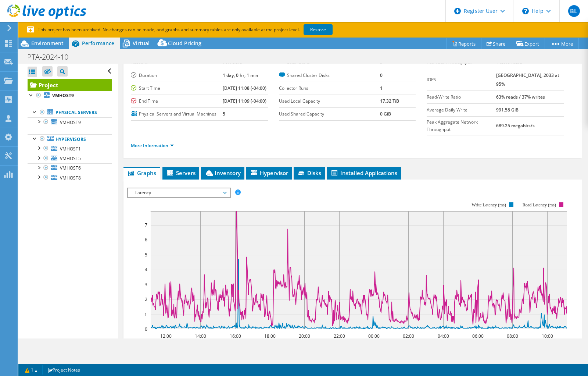  What do you see at coordinates (408, 336) in the screenshot?
I see `text: 02:00` at bounding box center [408, 336].